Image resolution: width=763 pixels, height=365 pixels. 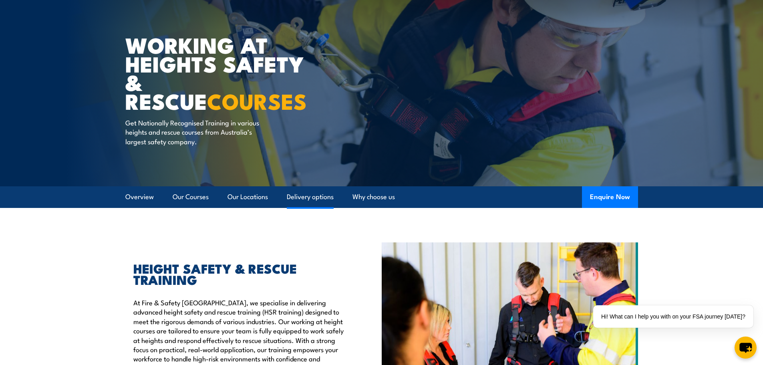 I want to click on a: Why choose us, so click(x=374, y=197).